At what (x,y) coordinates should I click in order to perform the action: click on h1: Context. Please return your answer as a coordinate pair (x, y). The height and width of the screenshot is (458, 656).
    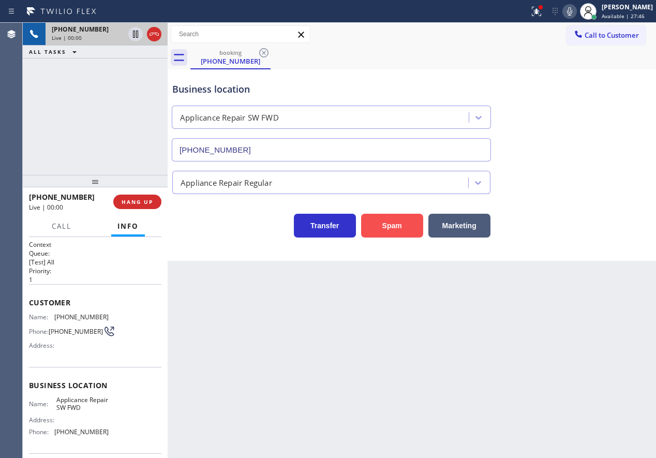
    Looking at the image, I should click on (95, 244).